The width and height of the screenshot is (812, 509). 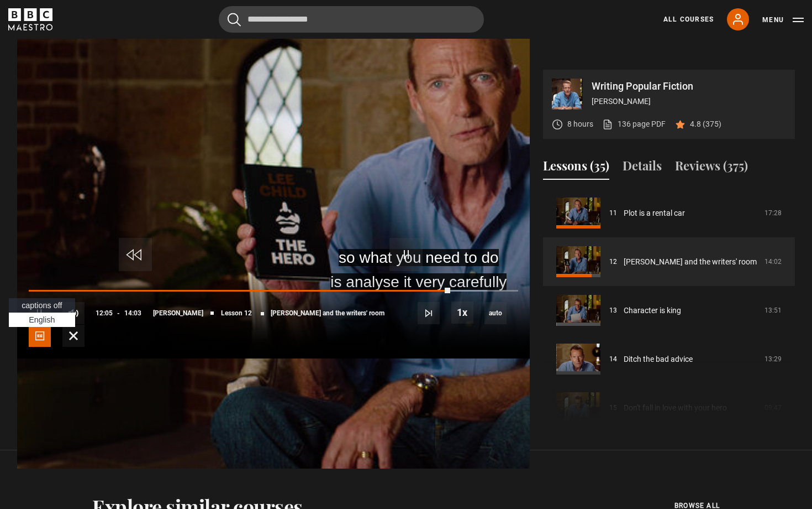 What do you see at coordinates (41, 320) in the screenshot?
I see `span: English` at bounding box center [41, 320].